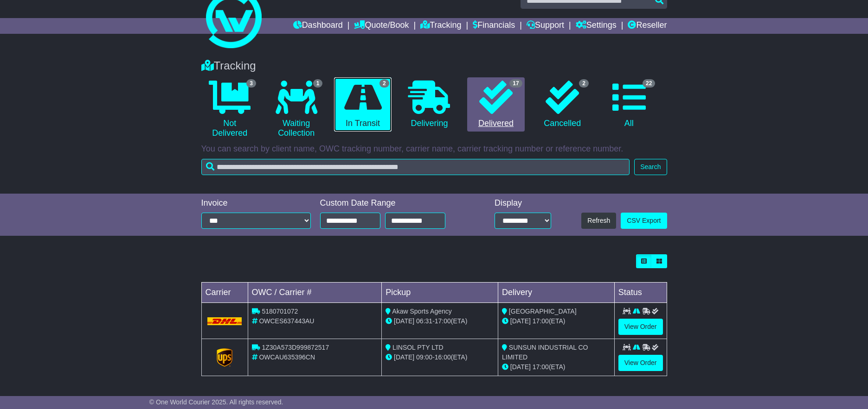  Describe the element at coordinates (562, 104) in the screenshot. I see `a: 2 Cancelled` at that location.